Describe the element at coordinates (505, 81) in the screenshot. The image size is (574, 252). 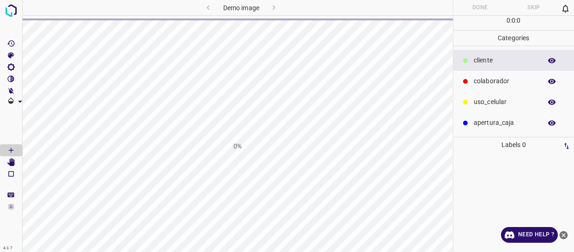
I see `p: colaborador` at that location.